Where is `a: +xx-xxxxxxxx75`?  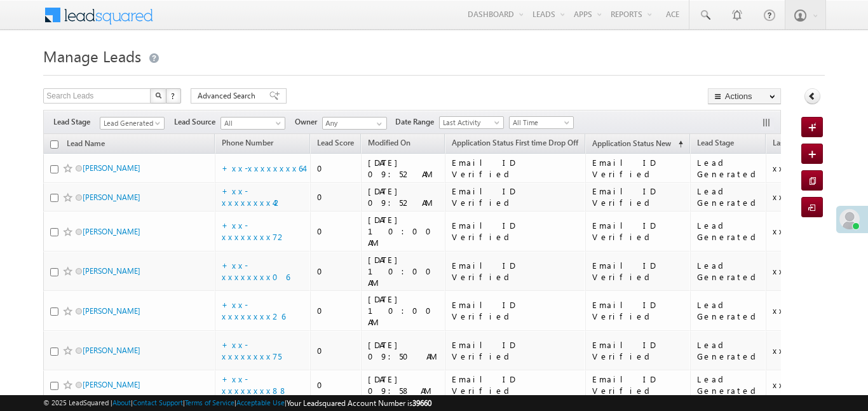
a: +xx-xxxxxxxx75 is located at coordinates (251, 350).